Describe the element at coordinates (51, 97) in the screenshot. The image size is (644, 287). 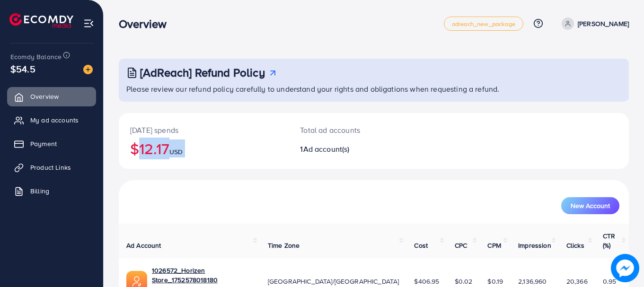
I see `a: Overview` at that location.